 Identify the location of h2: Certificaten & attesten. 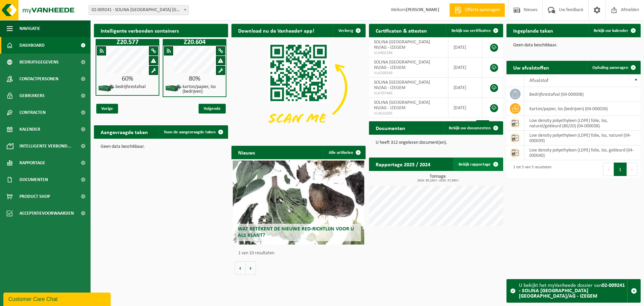
(402, 30).